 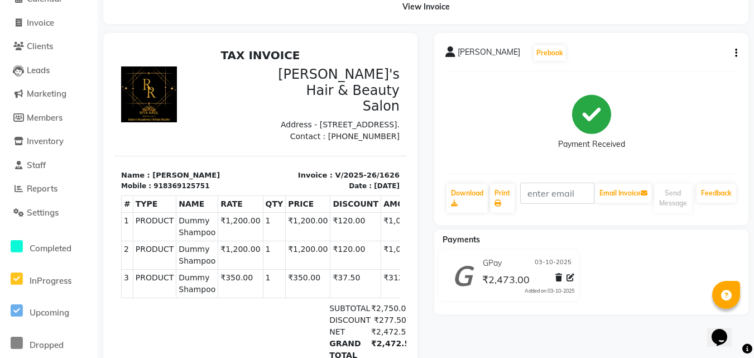 I want to click on div: Paid, so click(x=229, y=346).